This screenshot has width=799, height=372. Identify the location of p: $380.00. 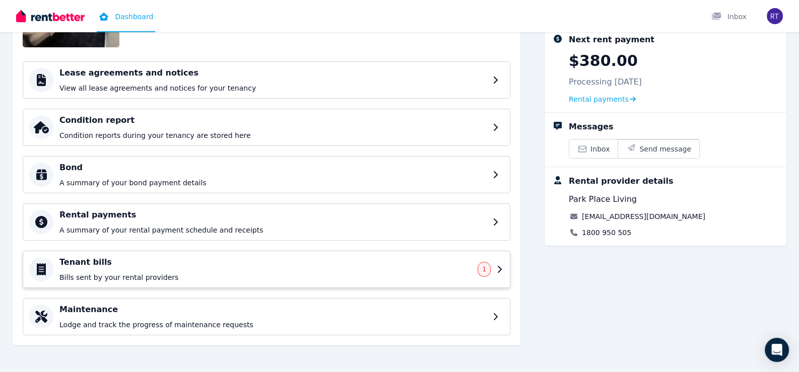
(603, 61).